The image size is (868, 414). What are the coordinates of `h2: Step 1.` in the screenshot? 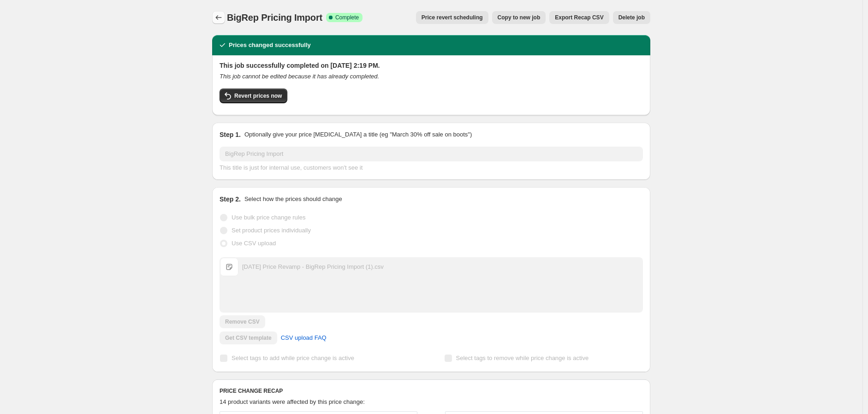 It's located at (230, 135).